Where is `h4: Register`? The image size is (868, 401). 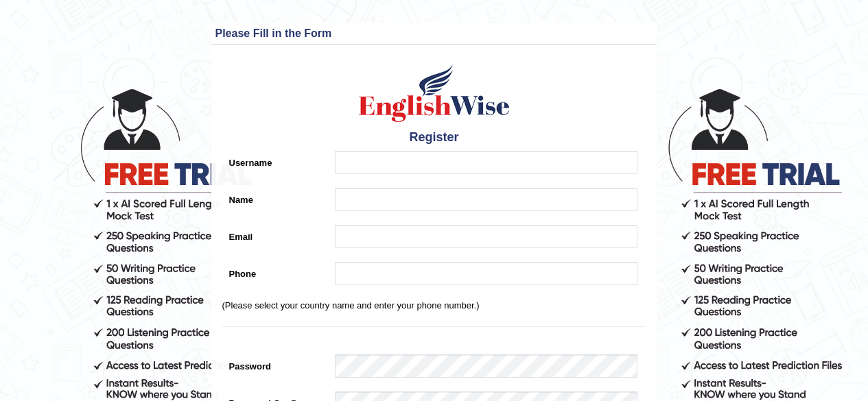
h4: Register is located at coordinates (434, 138).